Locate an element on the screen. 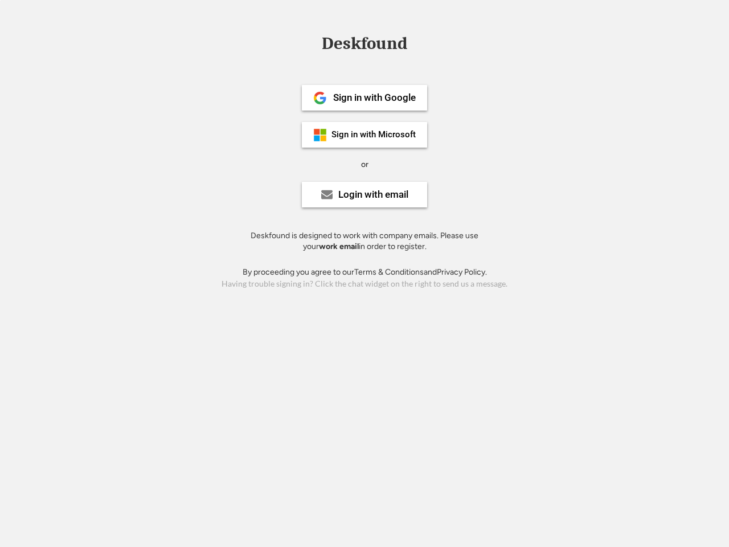 The image size is (729, 547). div: Login with email is located at coordinates (373, 194).